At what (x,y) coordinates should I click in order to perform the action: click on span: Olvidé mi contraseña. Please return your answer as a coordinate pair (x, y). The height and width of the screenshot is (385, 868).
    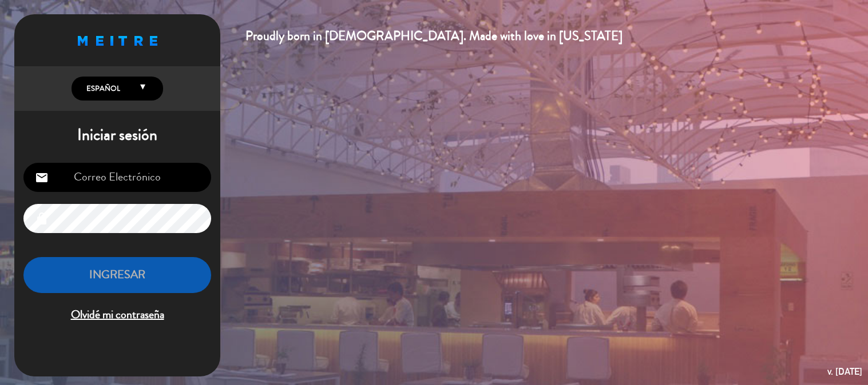
    Looking at the image, I should click on (118, 315).